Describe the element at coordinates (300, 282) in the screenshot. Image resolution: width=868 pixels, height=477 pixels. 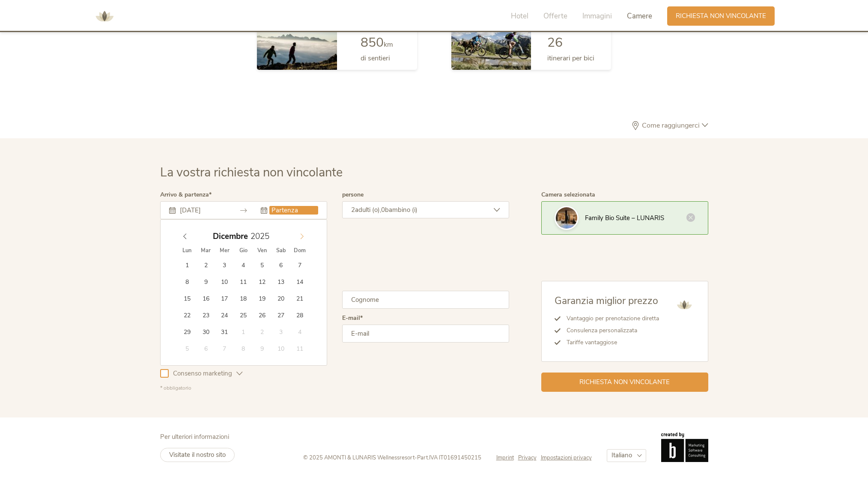
I see `span: Dicembre 14, 2025` at that location.